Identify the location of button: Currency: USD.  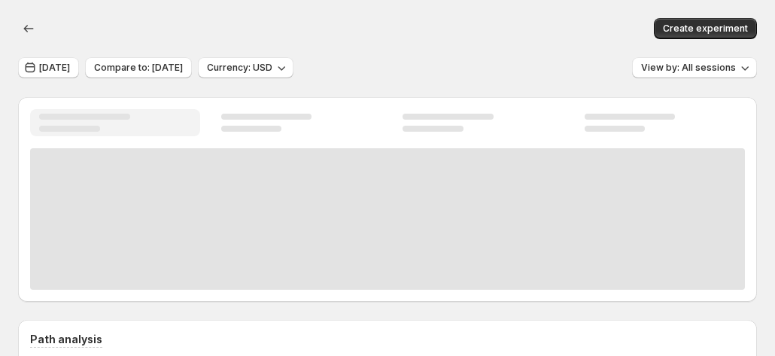
(245, 68).